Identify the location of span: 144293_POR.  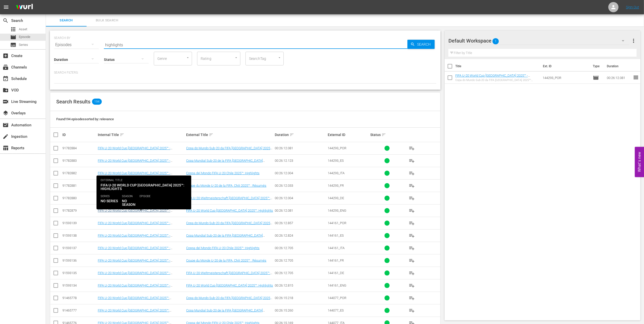
(336, 148).